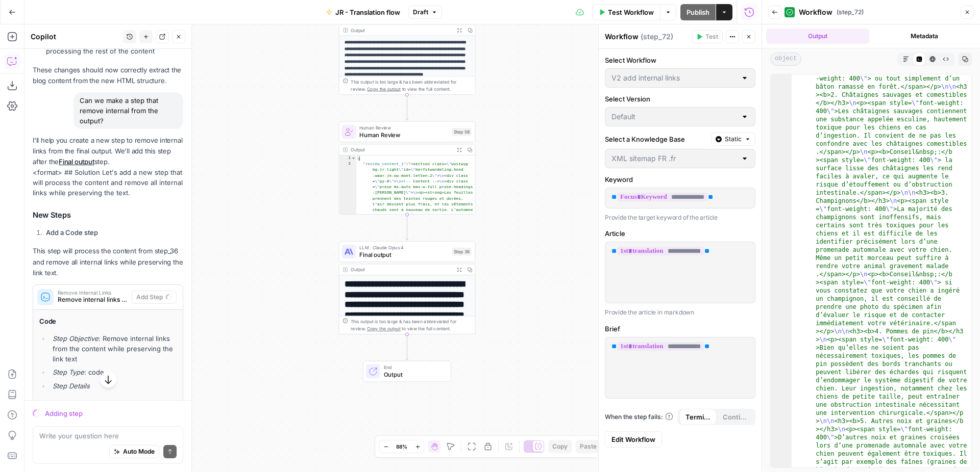 The image size is (980, 472). Describe the element at coordinates (631, 12) in the screenshot. I see `span: Test Workflow` at that location.